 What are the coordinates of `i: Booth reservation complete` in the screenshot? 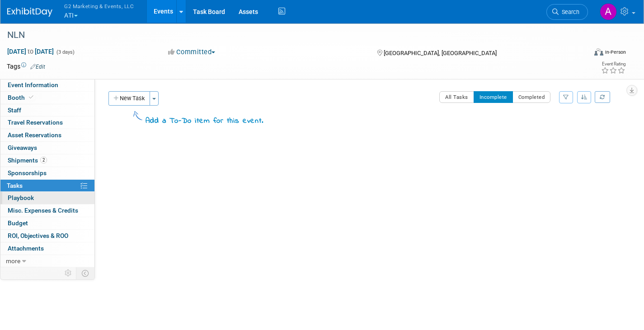 It's located at (31, 97).